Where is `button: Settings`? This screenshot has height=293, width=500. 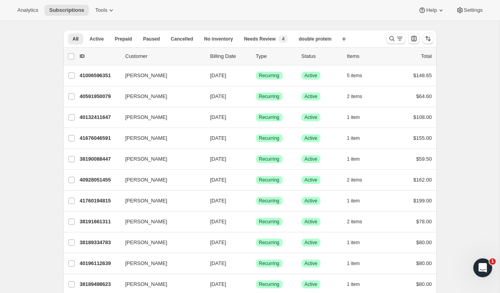 button: Settings is located at coordinates (470, 10).